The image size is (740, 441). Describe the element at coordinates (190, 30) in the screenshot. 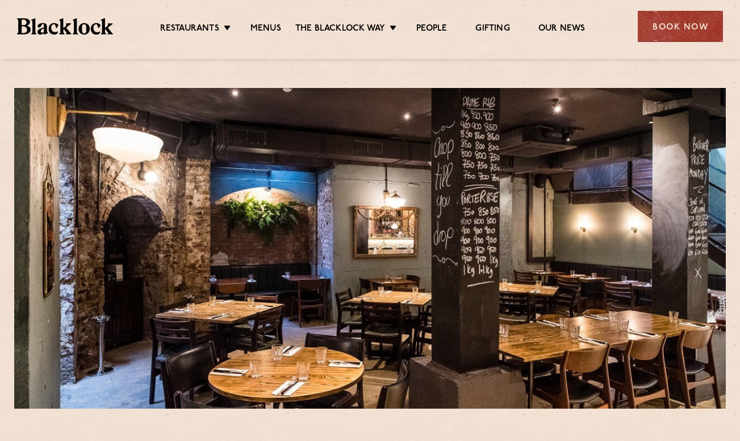

I see `a: Restaurants` at that location.